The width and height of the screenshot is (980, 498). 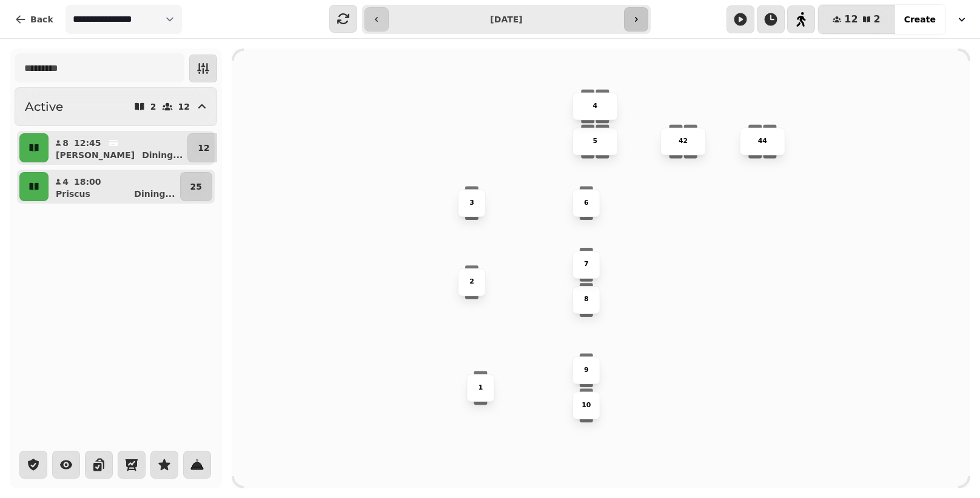 What do you see at coordinates (683, 141) in the screenshot?
I see `p: 42` at bounding box center [683, 141].